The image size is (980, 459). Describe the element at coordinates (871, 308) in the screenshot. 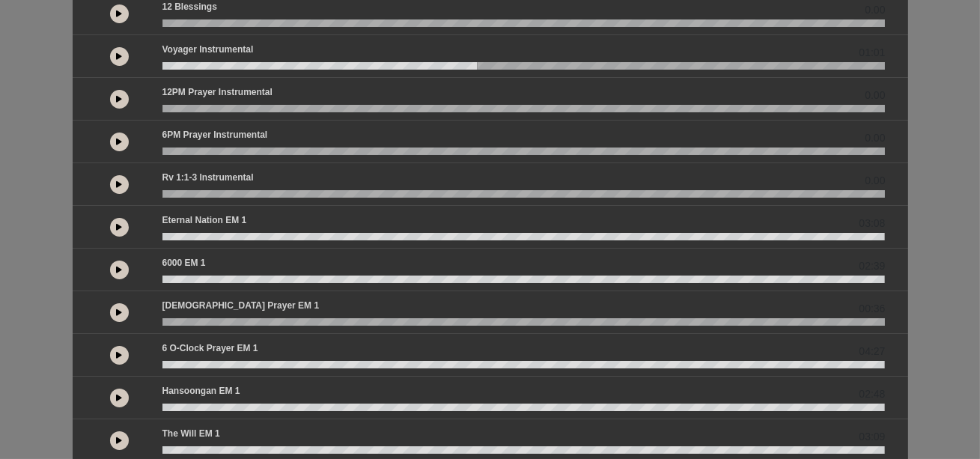

I see `span: 00:36` at that location.